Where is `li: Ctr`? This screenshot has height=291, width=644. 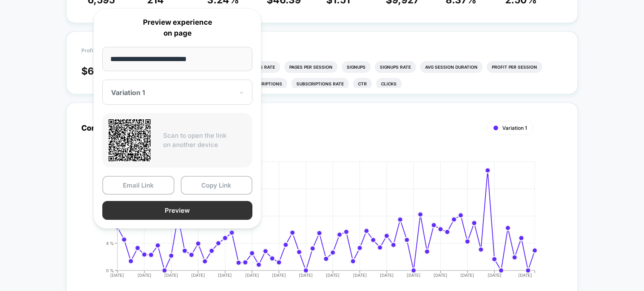
li: Ctr is located at coordinates (362, 84).